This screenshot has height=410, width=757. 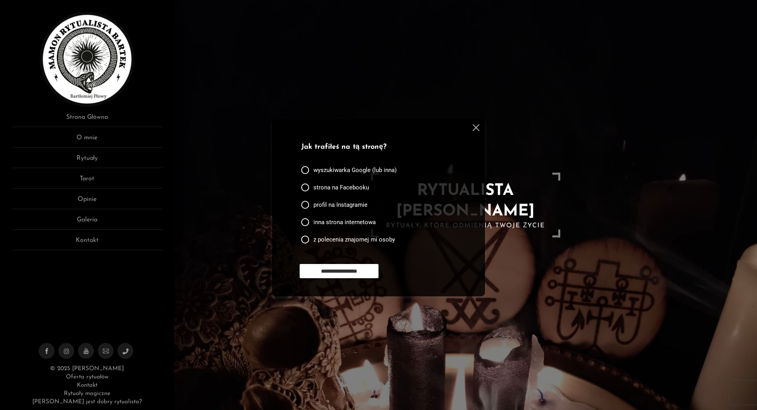 I want to click on span: z polecenia znajomej mi osoby, so click(x=354, y=239).